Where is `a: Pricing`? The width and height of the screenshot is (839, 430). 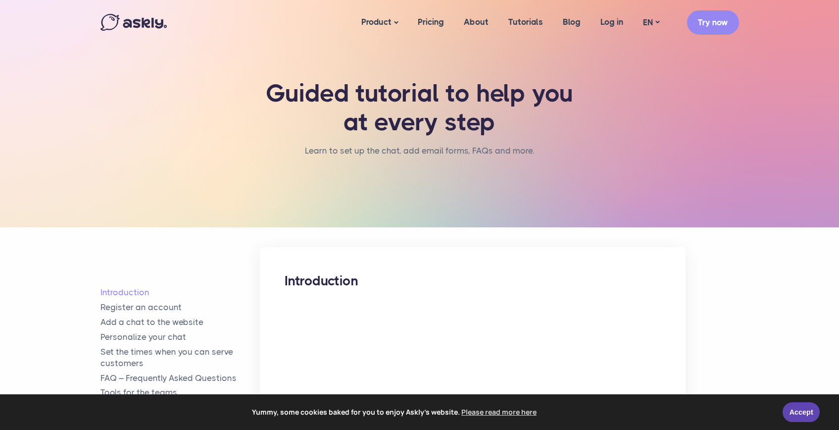 a: Pricing is located at coordinates (431, 22).